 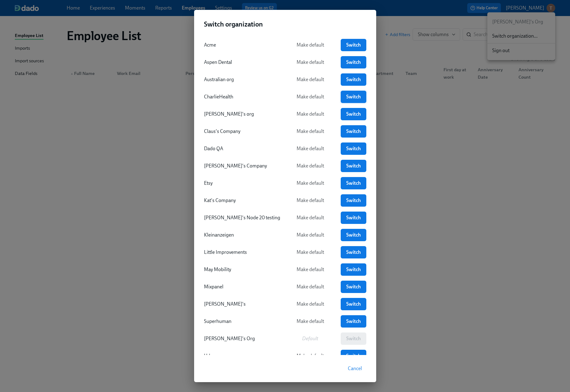 What do you see at coordinates (355, 369) in the screenshot?
I see `span: Cancel` at bounding box center [355, 369].